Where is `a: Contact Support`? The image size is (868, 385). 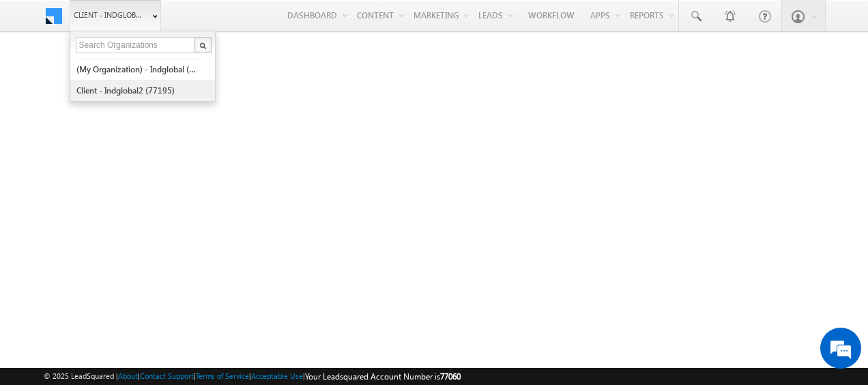 a: Contact Support is located at coordinates (166, 375).